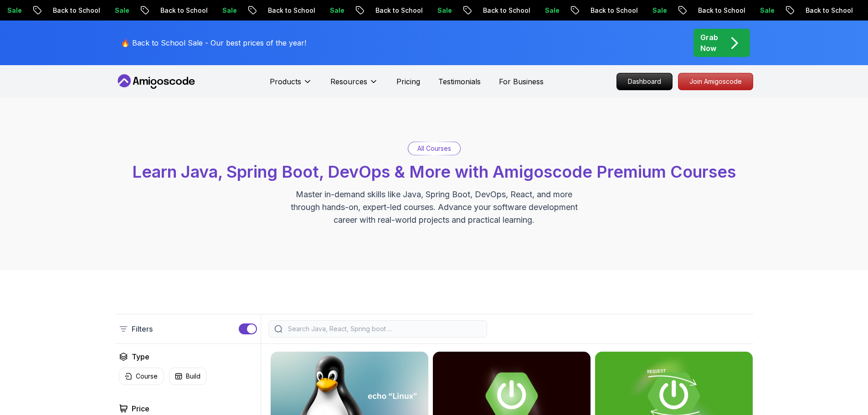 Image resolution: width=868 pixels, height=415 pixels. What do you see at coordinates (434, 207) in the screenshot?
I see `p: Master in-demand skills like Java, Spring Boot, DevOps, React, and more through hands-on, expert-...` at bounding box center [434, 207].